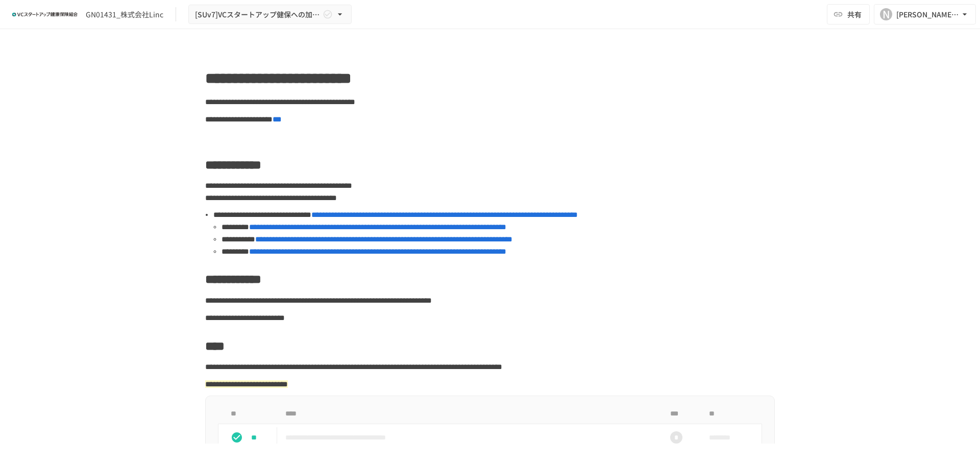 The height and width of the screenshot is (465, 980). Describe the element at coordinates (855, 15) in the screenshot. I see `span: 共有` at that location.